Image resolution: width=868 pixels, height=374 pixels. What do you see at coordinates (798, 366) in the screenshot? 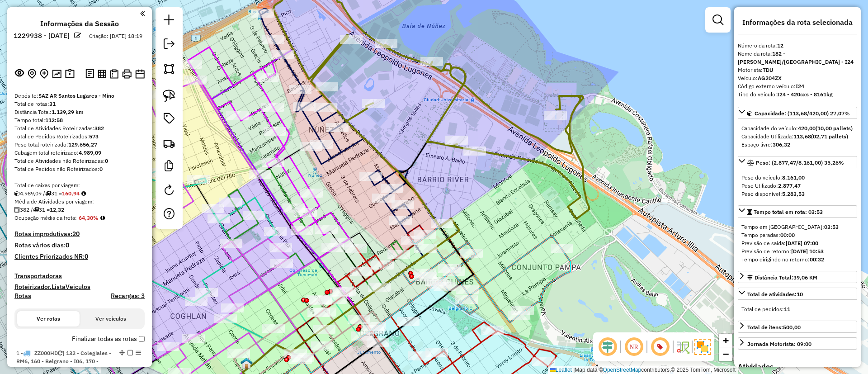
I see `h4: Atividades` at bounding box center [798, 366].